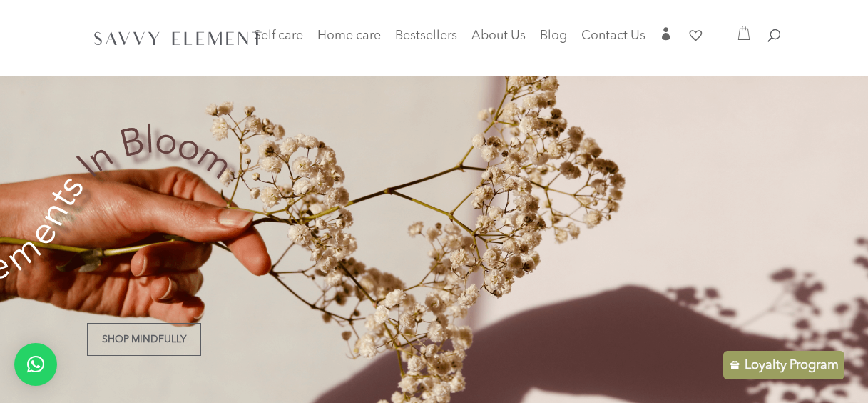 The image size is (868, 403). Describe the element at coordinates (553, 36) in the screenshot. I see `span: Blog` at that location.